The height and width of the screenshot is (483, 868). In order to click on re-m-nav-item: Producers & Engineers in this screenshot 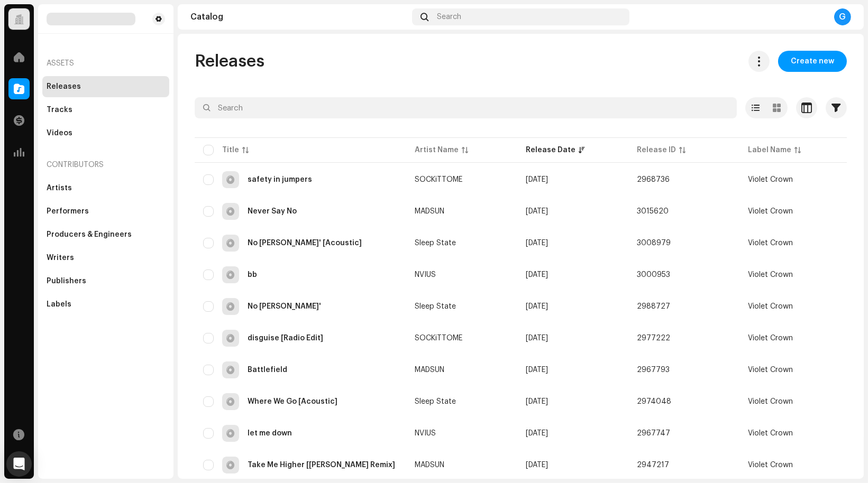, I will do `click(105, 234)`.